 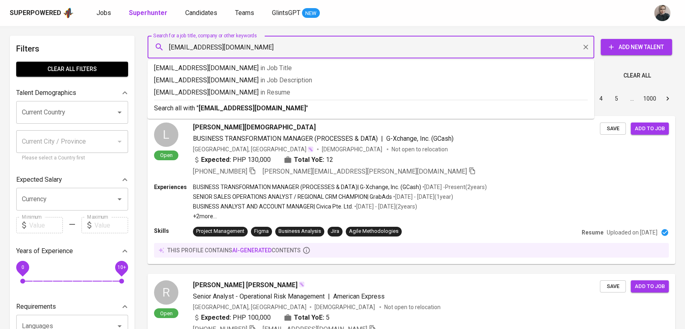 What do you see at coordinates (244, 13) in the screenshot?
I see `span: Teams` at bounding box center [244, 13].